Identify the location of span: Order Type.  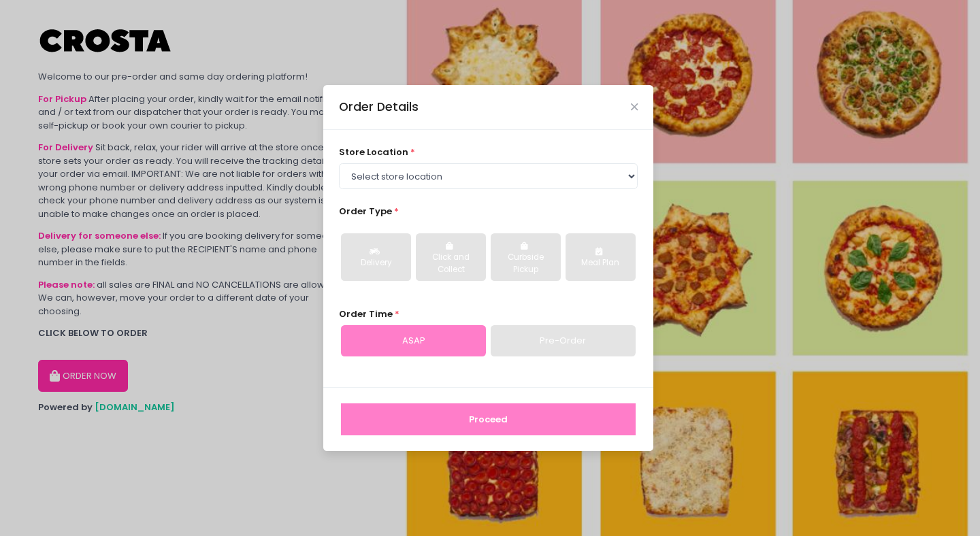
(366, 211).